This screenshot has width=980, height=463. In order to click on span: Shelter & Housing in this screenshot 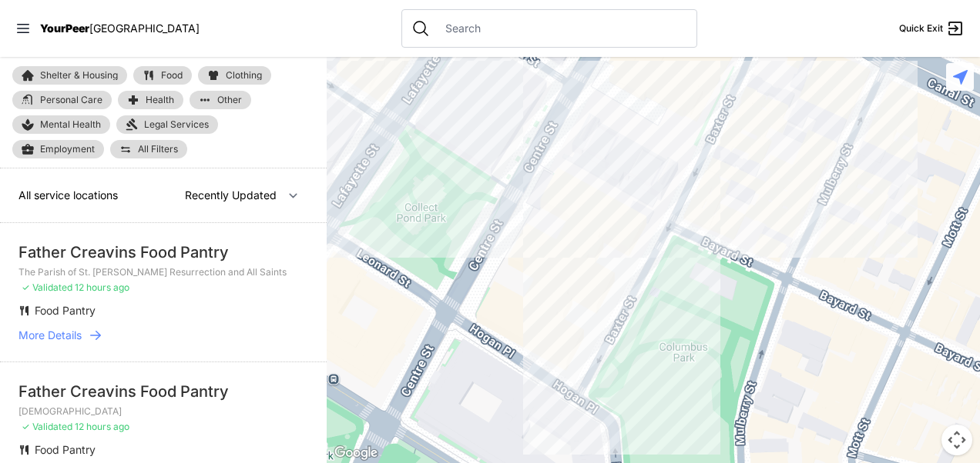, I will do `click(78, 75)`.